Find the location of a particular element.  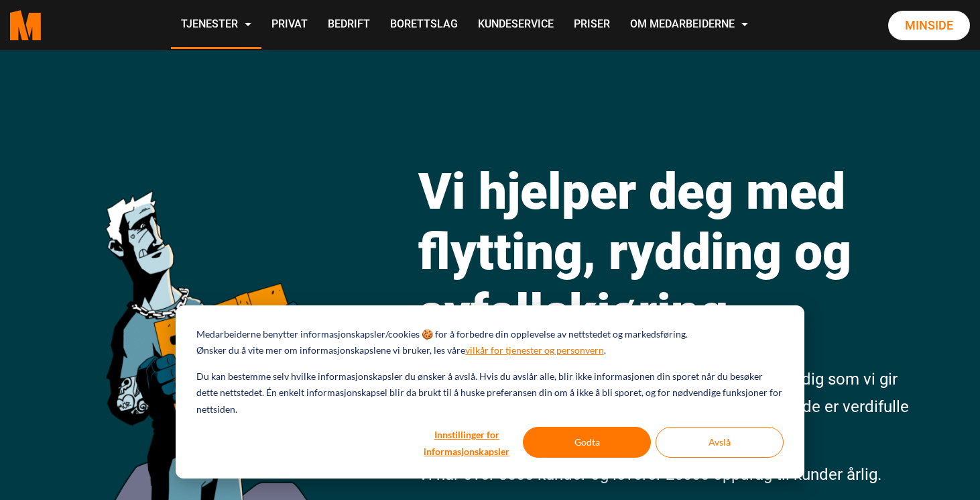

a: Borettslag is located at coordinates (424, 25).